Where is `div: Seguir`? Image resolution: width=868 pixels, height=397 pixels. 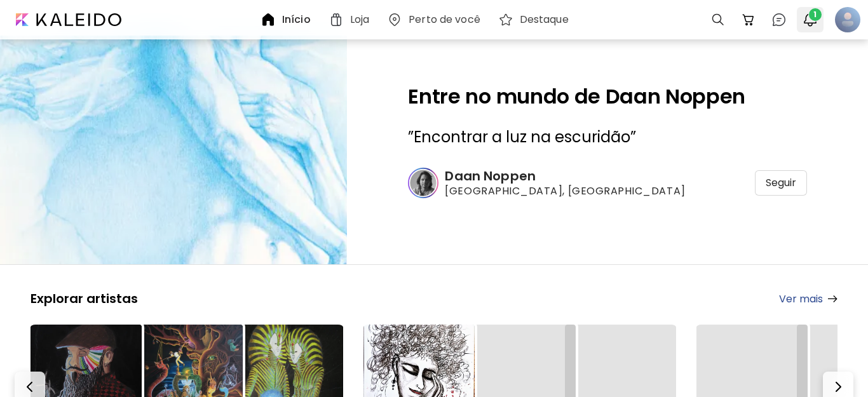 div: Seguir is located at coordinates (781, 183).